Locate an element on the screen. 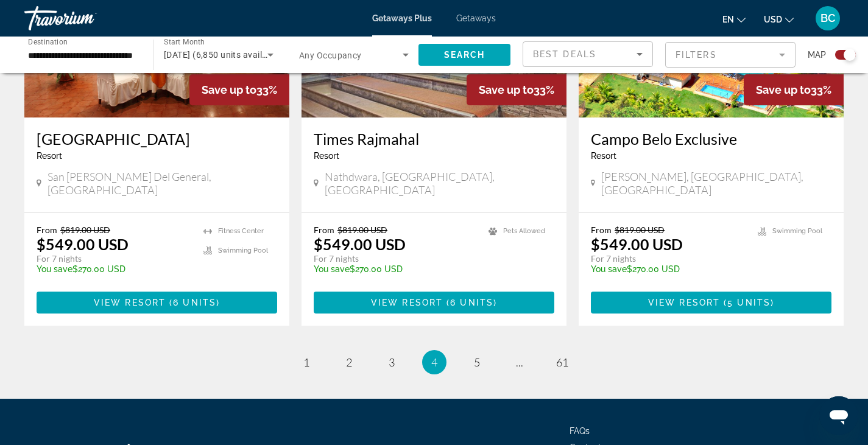 The width and height of the screenshot is (868, 445). span: USD is located at coordinates (773, 20).